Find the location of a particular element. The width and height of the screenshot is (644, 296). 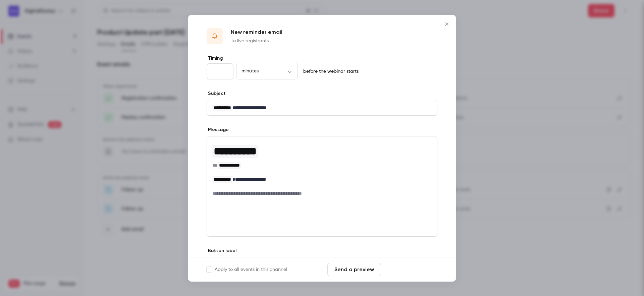

div: minutes is located at coordinates (267, 71).